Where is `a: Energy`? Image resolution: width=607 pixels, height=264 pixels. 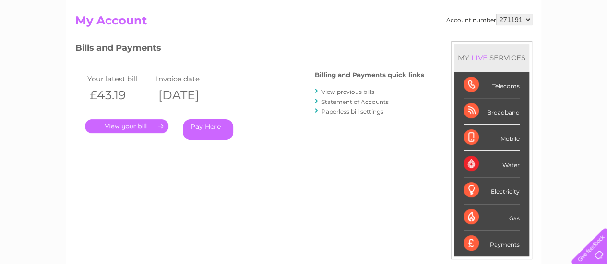 a: Energy is located at coordinates (472, 44).